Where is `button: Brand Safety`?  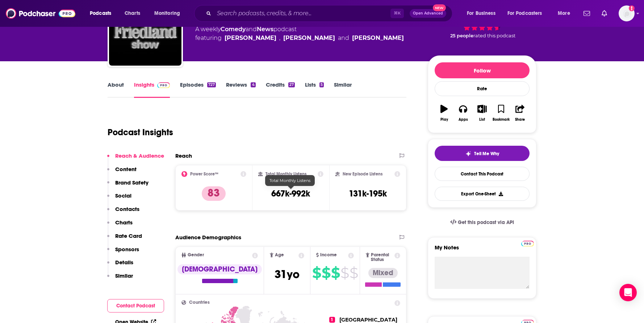 button: Brand Safety is located at coordinates (128, 186).